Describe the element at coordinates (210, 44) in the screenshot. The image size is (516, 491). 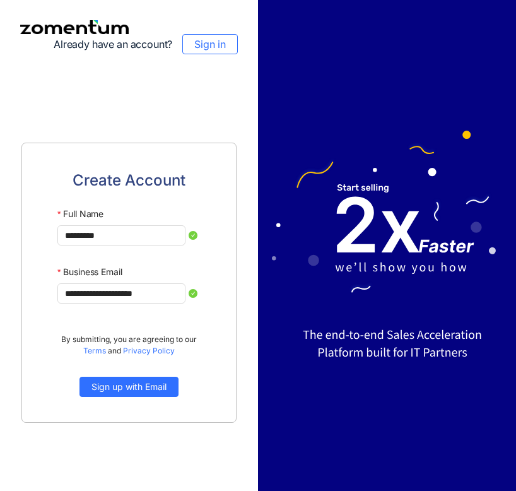
I see `span: Sign in` at that location.